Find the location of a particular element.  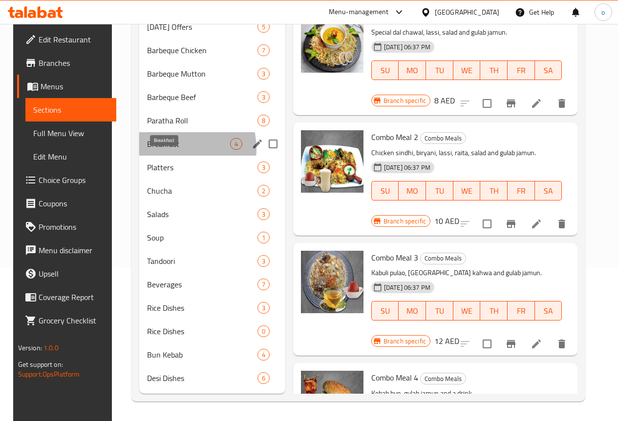

h6: 8 AED is located at coordinates (444, 101).